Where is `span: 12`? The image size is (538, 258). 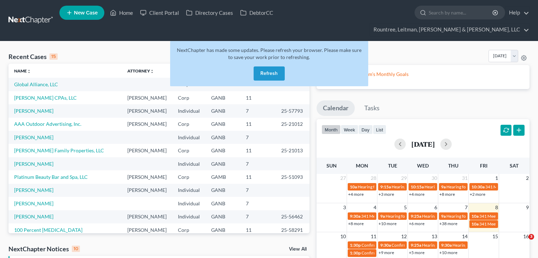
span: 12 is located at coordinates (404, 237).